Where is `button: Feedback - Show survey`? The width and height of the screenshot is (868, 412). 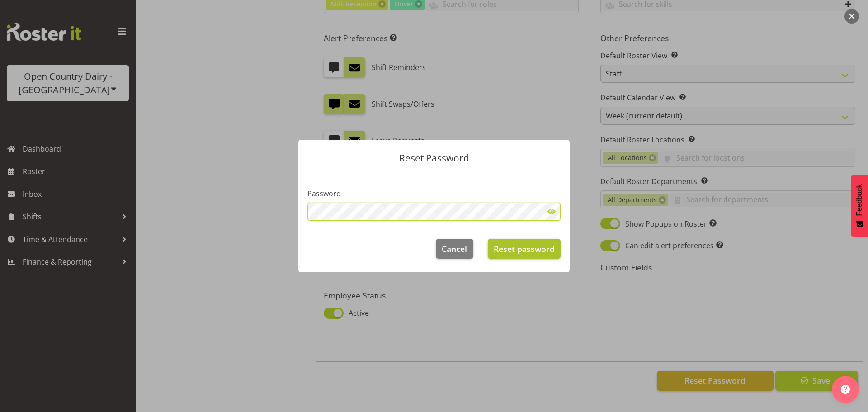
button: Feedback - Show survey is located at coordinates (859, 205).